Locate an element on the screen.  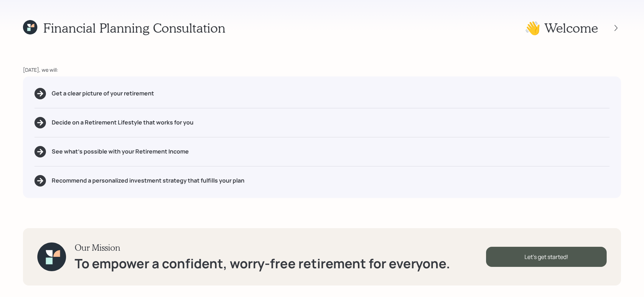
h5: Get a clear picture of your retirement is located at coordinates (103, 93).